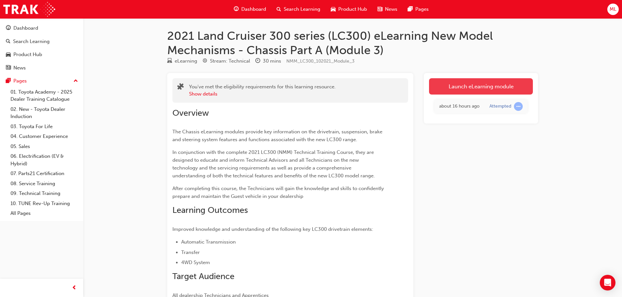 Image resolution: width=622 pixels, height=297 pixels. Describe the element at coordinates (230, 61) in the screenshot. I see `div: Stream: Technical` at that location.